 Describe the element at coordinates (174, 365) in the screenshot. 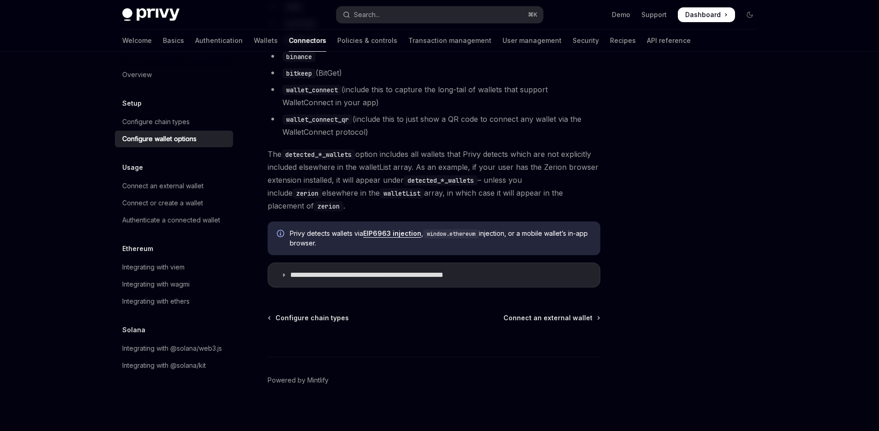

I see `a: Integrating with @solana/kit` at that location.